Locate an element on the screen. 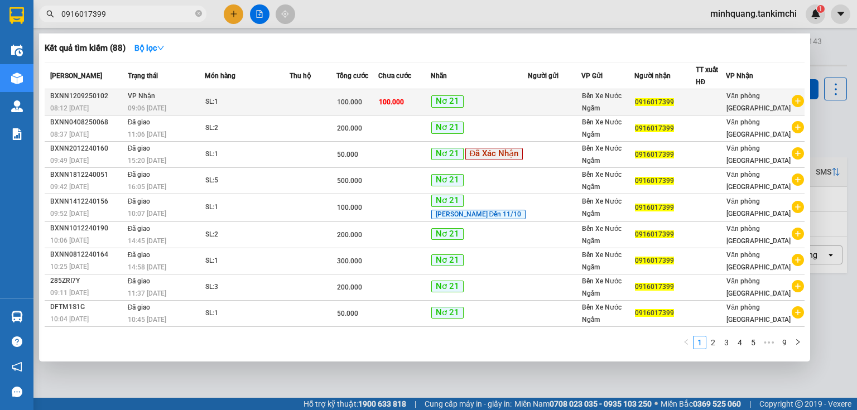 Image resolution: width=857 pixels, height=410 pixels. span: 500.000 is located at coordinates (349, 181).